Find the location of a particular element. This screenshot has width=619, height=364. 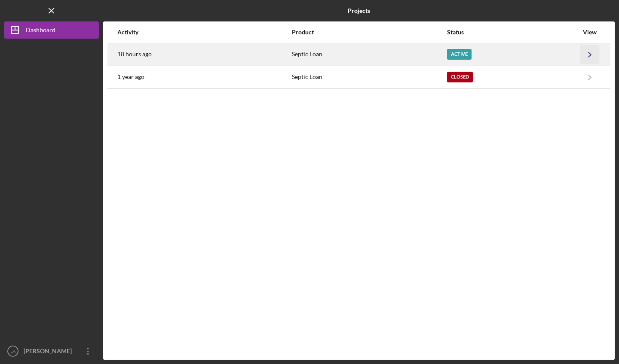

div: Activity is located at coordinates (204, 32).